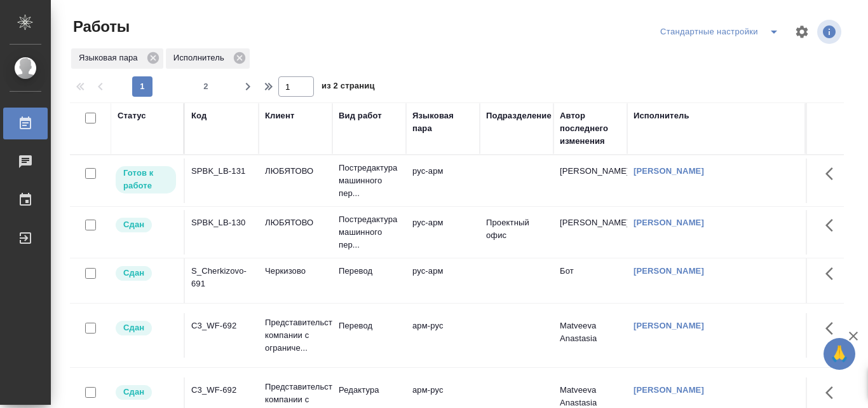  Describe the element at coordinates (199, 116) in the screenshot. I see `div: Код` at that location.